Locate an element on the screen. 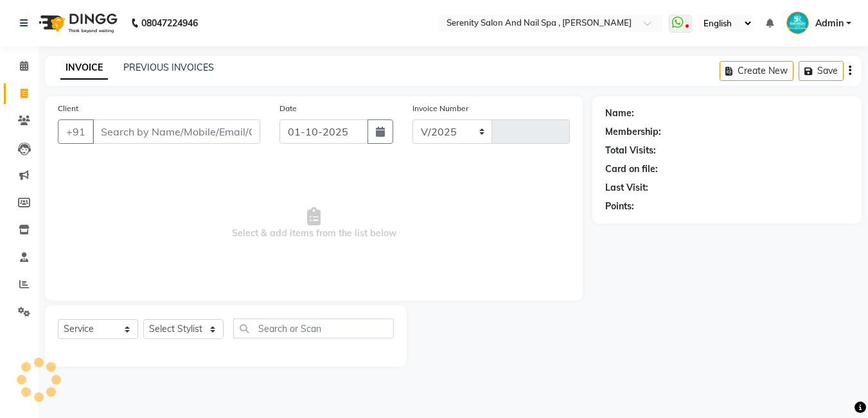  div: Total Visits: is located at coordinates (630, 150).